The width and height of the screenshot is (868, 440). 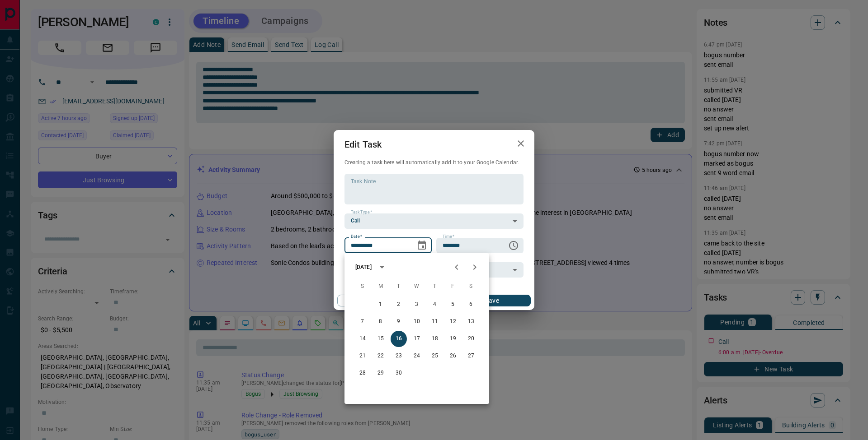 What do you see at coordinates (381, 286) in the screenshot?
I see `span: Monday` at bounding box center [381, 286].